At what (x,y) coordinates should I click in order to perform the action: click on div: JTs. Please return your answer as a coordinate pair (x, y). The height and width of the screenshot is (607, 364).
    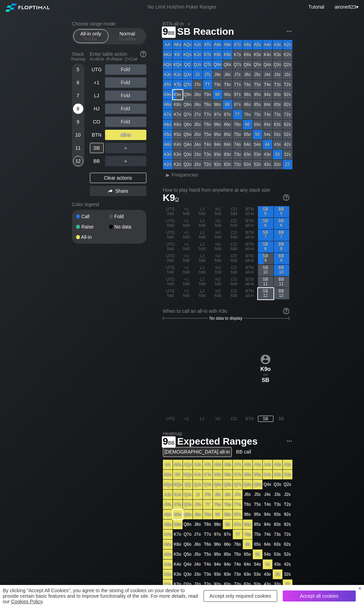
    Looking at the image, I should click on (207, 75).